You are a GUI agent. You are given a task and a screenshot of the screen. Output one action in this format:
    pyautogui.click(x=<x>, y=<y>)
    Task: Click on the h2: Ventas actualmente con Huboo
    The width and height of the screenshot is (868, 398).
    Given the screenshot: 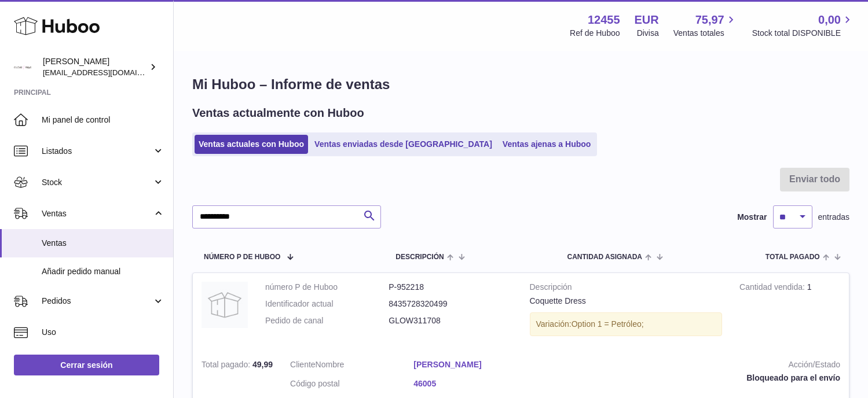 What is the action you would take?
    pyautogui.click(x=278, y=113)
    